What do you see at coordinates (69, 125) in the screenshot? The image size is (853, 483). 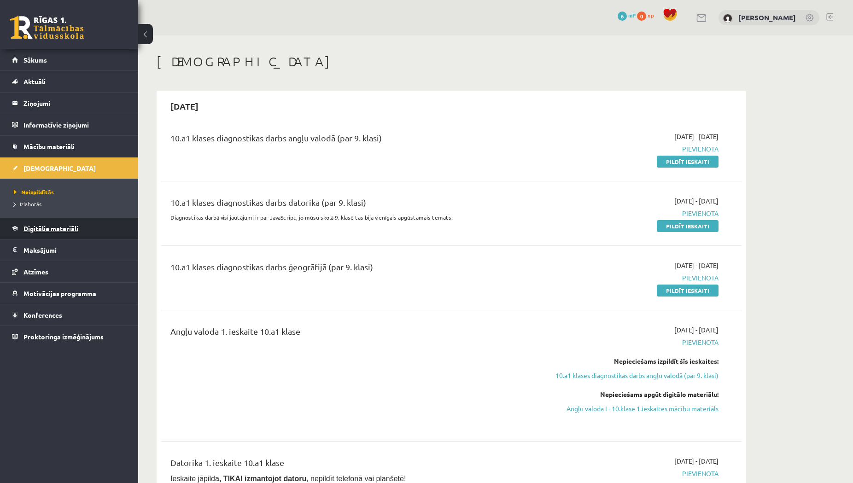 I see `a: Informatīvie ziņojumi` at bounding box center [69, 125].